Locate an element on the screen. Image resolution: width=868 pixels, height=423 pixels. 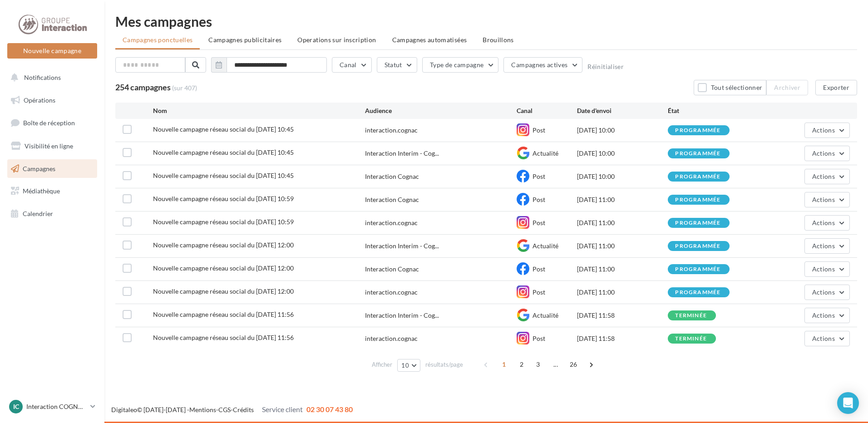
span: 254 campagnes is located at coordinates (143, 87).